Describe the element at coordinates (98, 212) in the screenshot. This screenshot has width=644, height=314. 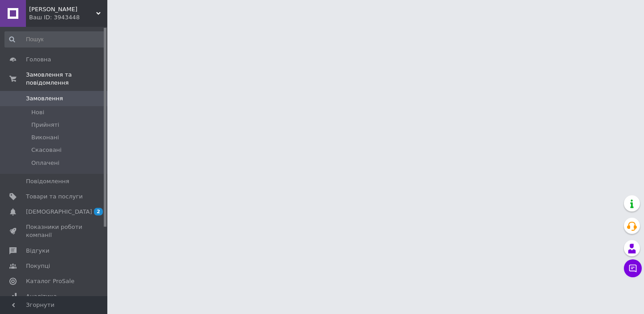
I see `span: 2` at that location.